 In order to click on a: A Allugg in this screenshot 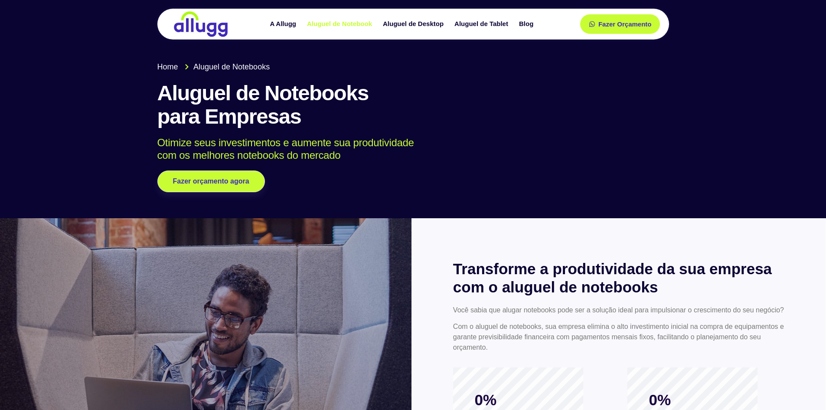, I will do `click(284, 24)`.